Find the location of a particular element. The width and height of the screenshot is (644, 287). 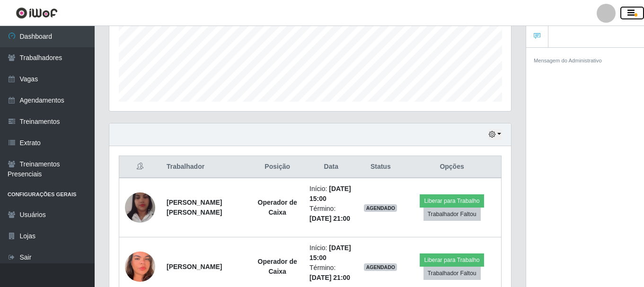

small: Mensagem do Administrativo is located at coordinates (568, 61).